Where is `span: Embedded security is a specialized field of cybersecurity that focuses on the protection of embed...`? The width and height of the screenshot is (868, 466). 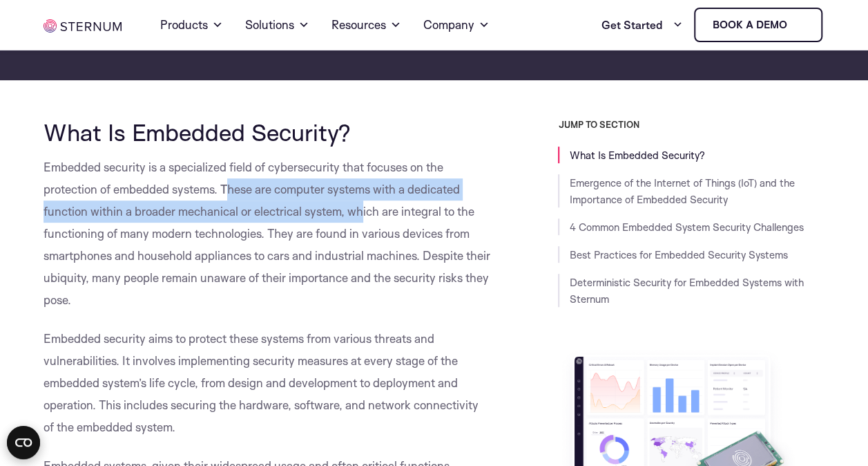 span: Embedded security is a specialized field of cybersecurity that focuses on the protection of embed... is located at coordinates (267, 233).